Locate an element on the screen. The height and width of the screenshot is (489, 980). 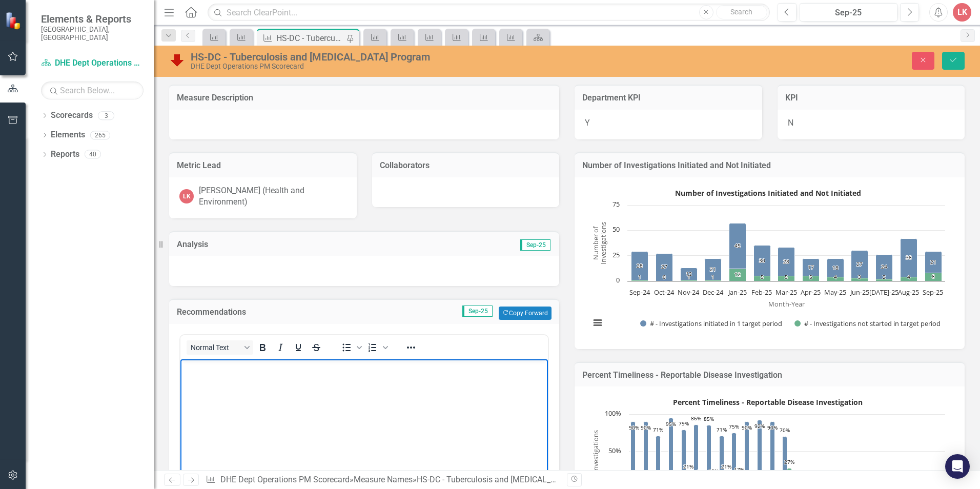
text: Dec-24 is located at coordinates (713, 292).